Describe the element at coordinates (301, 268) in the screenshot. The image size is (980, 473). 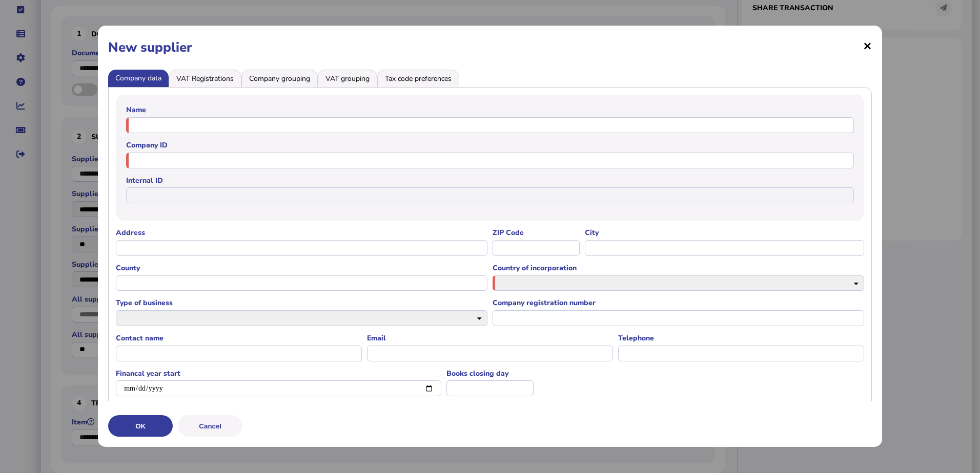
I see `label: County` at that location.